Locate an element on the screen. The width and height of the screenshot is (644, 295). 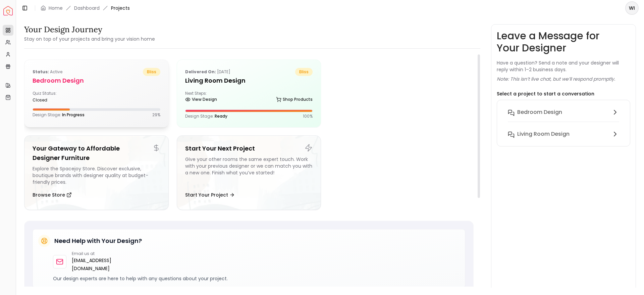
a: Dashboard is located at coordinates (87, 8).